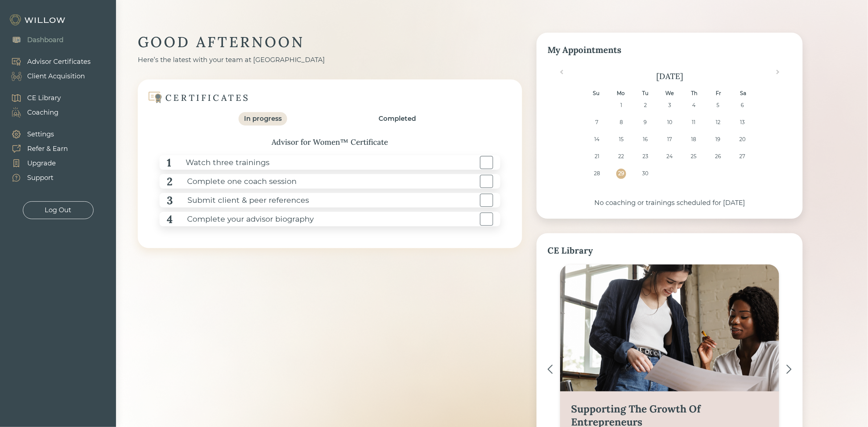 The width and height of the screenshot is (868, 427). Describe the element at coordinates (718, 93) in the screenshot. I see `div: Fr` at that location.